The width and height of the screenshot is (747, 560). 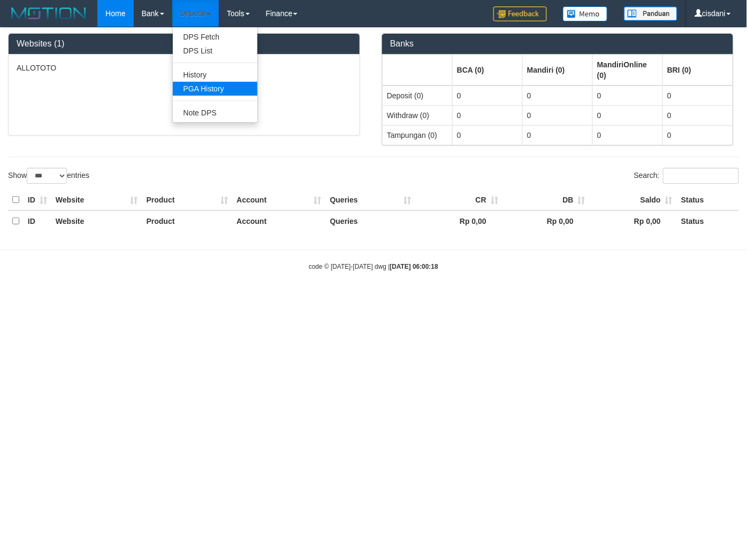 What do you see at coordinates (459, 200) in the screenshot?
I see `th: CR` at bounding box center [459, 200].